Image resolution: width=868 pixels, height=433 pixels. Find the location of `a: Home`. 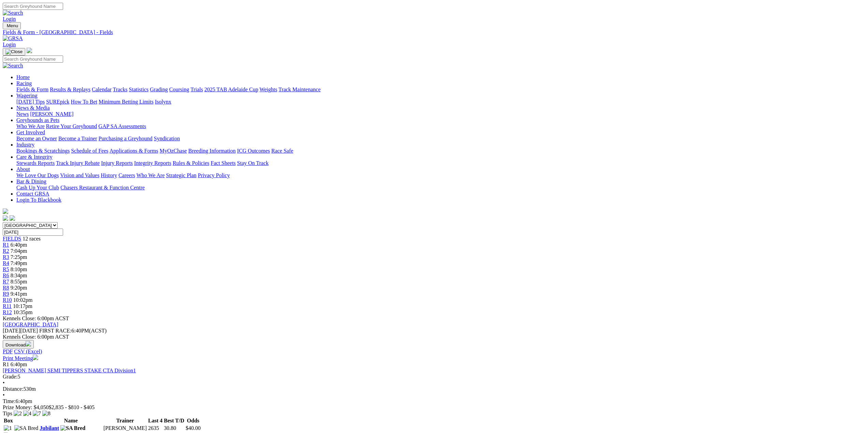

a: Home is located at coordinates (23, 77).